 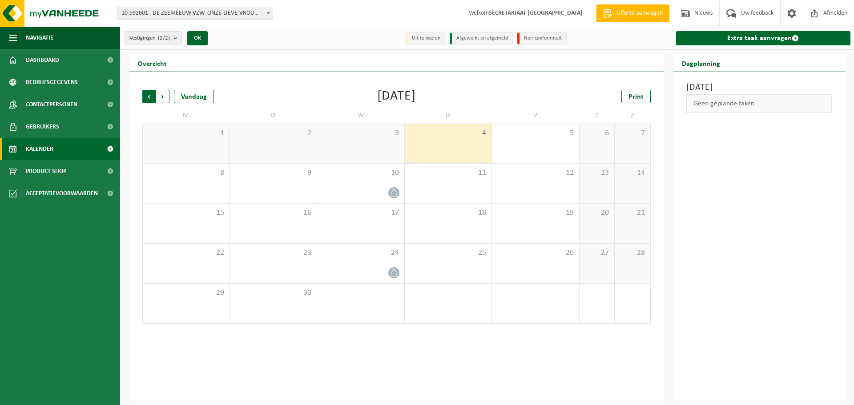 I want to click on span: 16, so click(x=274, y=213).